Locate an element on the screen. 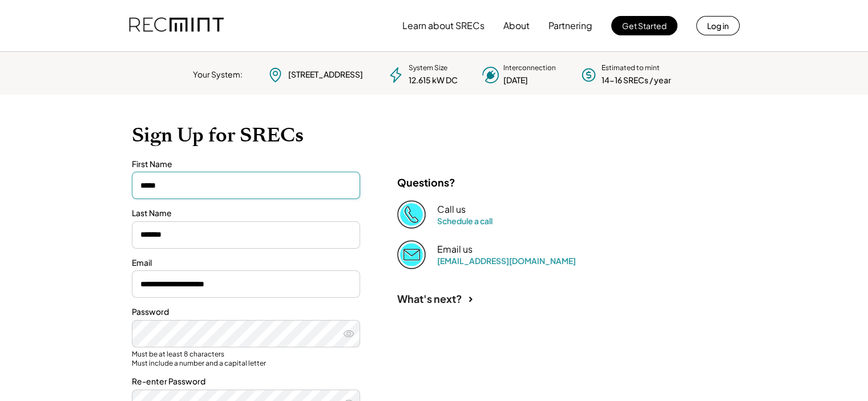  img: Phone%20copy%403x.png is located at coordinates (412, 214).